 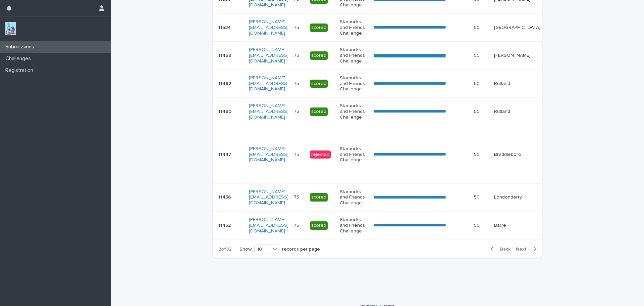 I want to click on p: Londonderry, so click(x=517, y=197).